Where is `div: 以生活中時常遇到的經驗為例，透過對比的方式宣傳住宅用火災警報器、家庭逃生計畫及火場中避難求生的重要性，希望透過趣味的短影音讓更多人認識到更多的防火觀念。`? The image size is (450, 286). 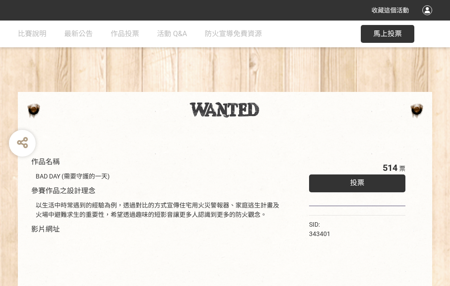 div: 以生活中時常遇到的經驗為例，透過對比的方式宣傳住宅用火災警報器、家庭逃生計畫及火場中避難求生的重要性，希望透過趣味的短影音讓更多人認識到更多的防火觀念。 is located at coordinates (159, 210).